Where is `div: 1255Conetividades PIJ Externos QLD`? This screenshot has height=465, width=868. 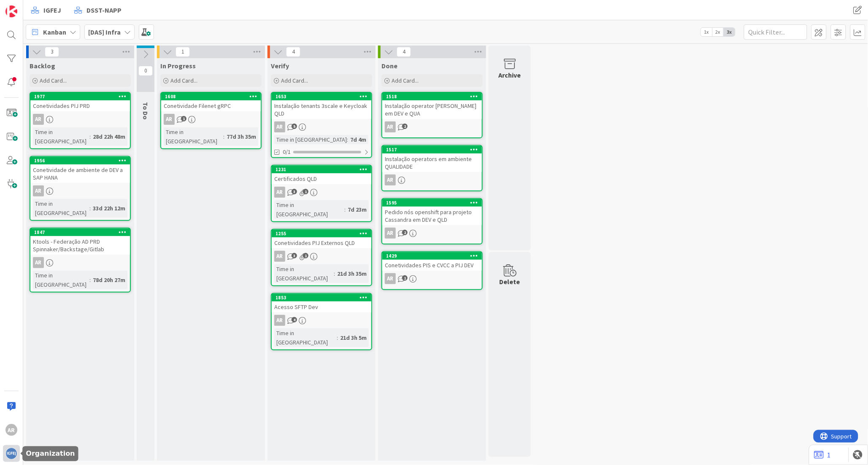 div: 1255Conetividades PIJ Externos QLD is located at coordinates (321, 239).